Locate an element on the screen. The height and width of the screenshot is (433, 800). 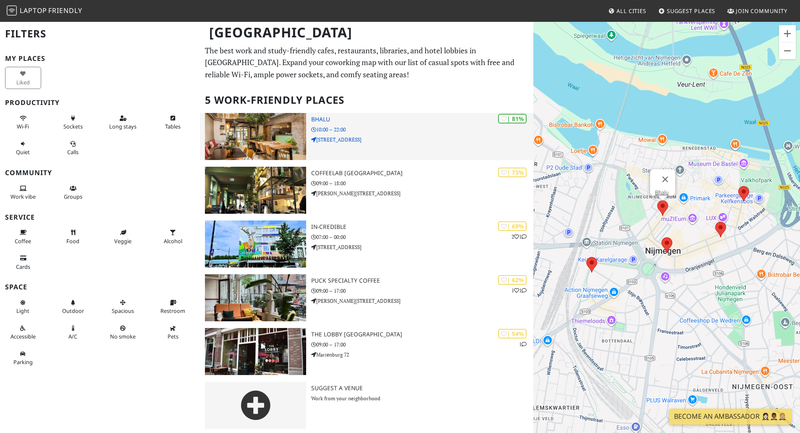
span: Spacious is located at coordinates (123, 311).